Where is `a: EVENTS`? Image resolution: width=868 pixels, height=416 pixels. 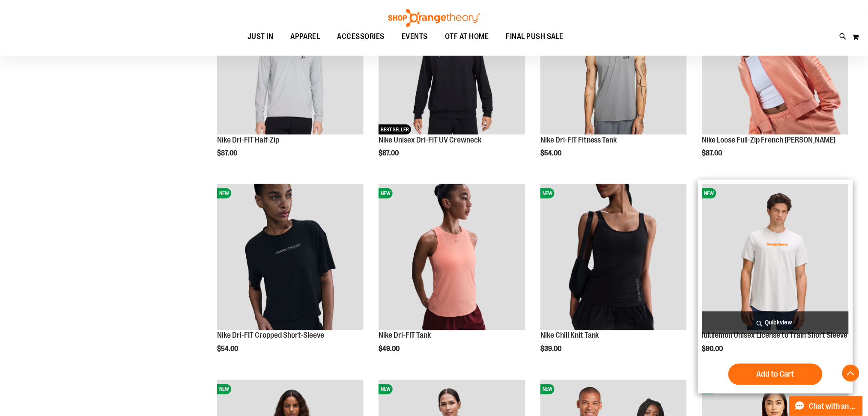
a: EVENTS is located at coordinates (414, 37).